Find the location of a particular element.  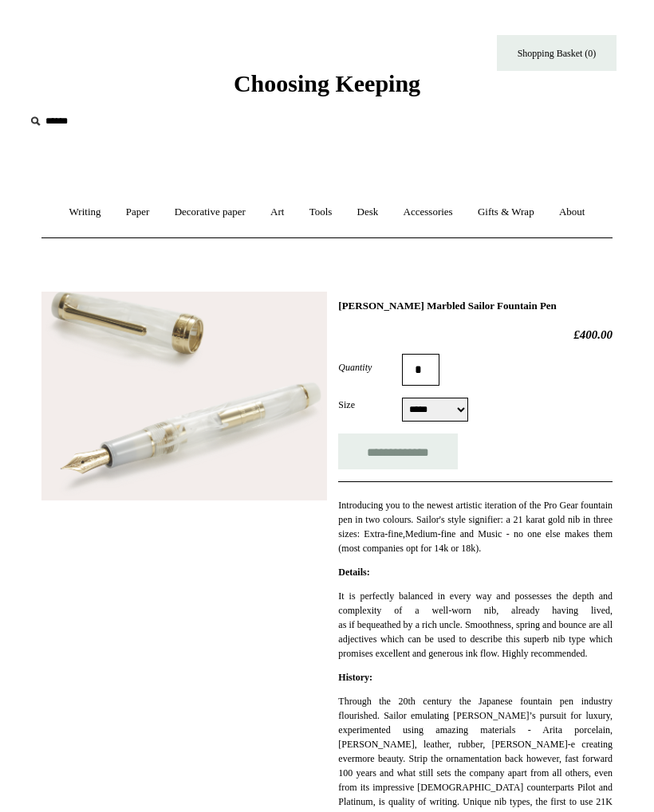

img: Pearl White Marbled Sailor Fountain Pen is located at coordinates (184, 396).